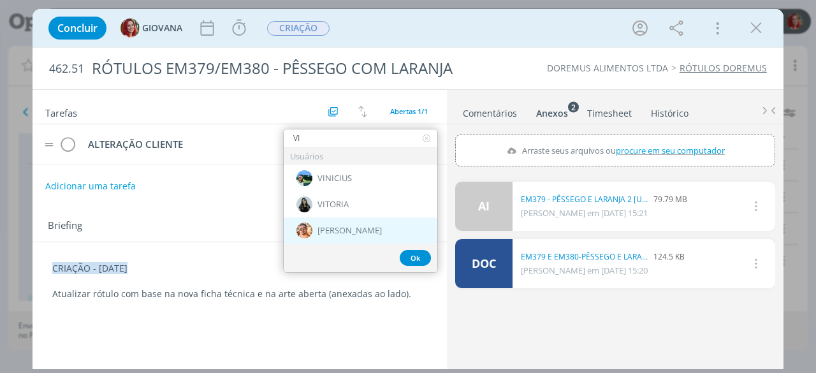 Image resolution: width=816 pixels, height=373 pixels. I want to click on div: 79.79 MB, so click(604, 199).